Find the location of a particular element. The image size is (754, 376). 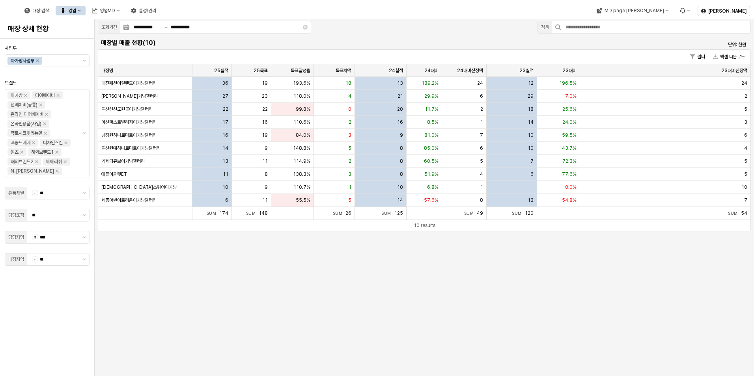

span: 애플아울렛ET is located at coordinates (114, 174).